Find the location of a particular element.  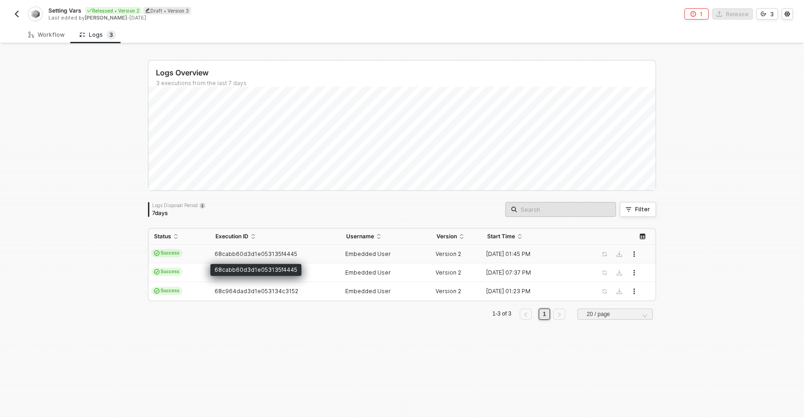

div: Draft • Version 3 is located at coordinates (167, 11).